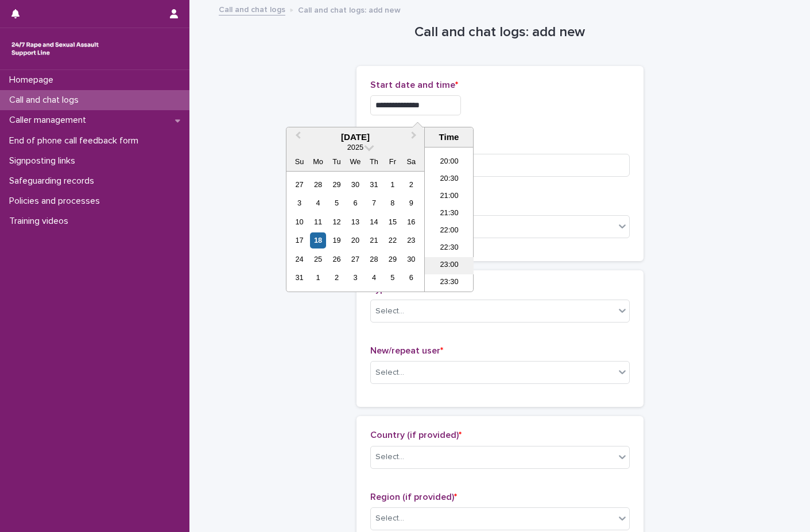  Describe the element at coordinates (299, 222) in the screenshot. I see `div: Choose Sunday, August 10th, 2025` at that location.